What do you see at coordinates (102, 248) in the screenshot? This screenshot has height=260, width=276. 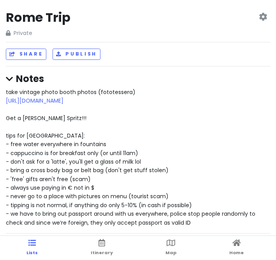 I see `a: Itinerary` at bounding box center [102, 248].